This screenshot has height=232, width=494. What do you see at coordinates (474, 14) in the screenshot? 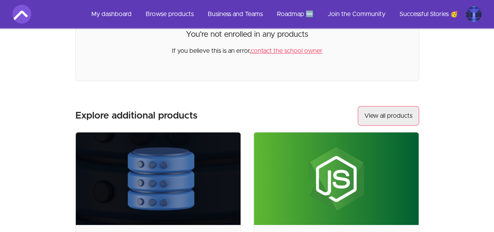
I see `img: Profile image for Nkwi Akinimbom` at bounding box center [474, 14].